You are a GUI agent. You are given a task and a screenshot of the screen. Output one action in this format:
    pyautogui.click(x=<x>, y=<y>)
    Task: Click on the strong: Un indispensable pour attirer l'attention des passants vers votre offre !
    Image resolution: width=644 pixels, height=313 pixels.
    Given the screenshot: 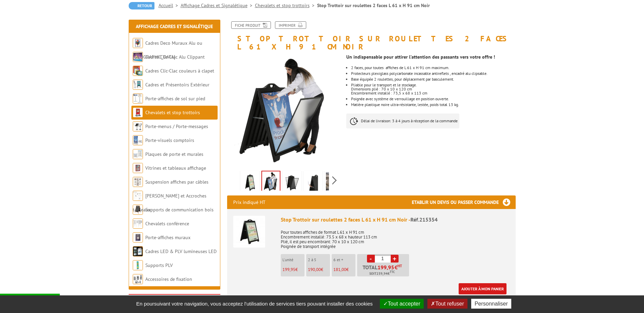 What is the action you would take?
    pyautogui.click(x=421, y=57)
    